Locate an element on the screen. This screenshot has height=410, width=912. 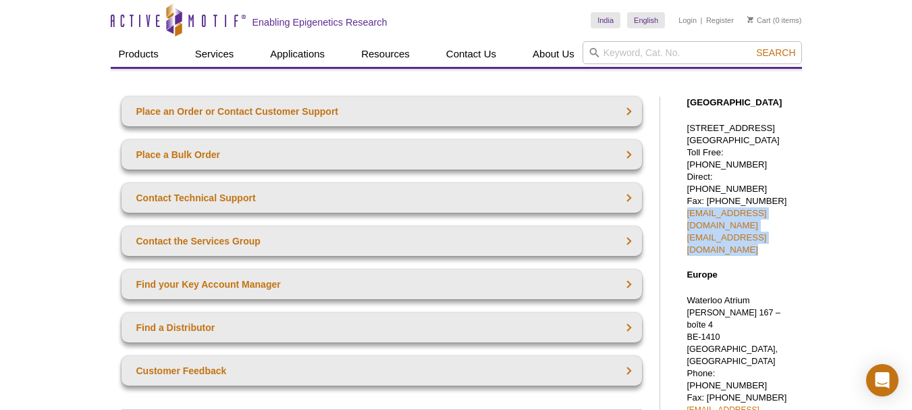
a: Contact the Services Group is located at coordinates (382, 241).